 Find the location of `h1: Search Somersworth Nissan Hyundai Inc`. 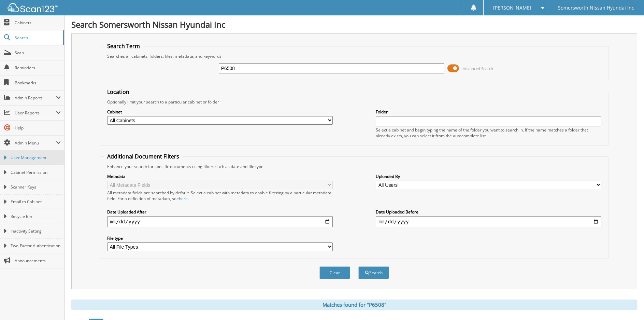

h1: Search Somersworth Nissan Hyundai Inc is located at coordinates (354, 24).